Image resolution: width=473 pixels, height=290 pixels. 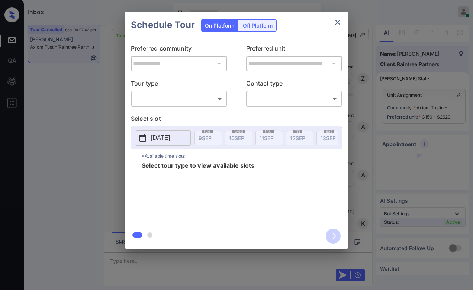 I want to click on div: On Platform, so click(x=220, y=25).